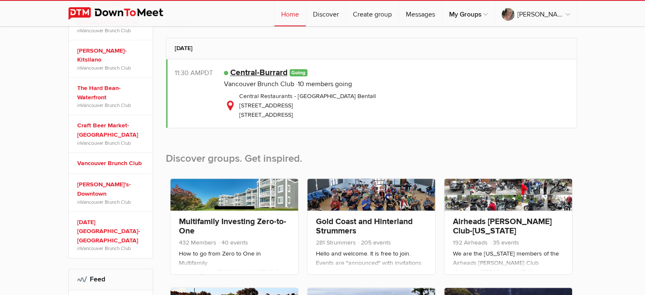 This screenshot has height=295, width=645. What do you see at coordinates (290, 14) in the screenshot?
I see `a: Home` at bounding box center [290, 14].